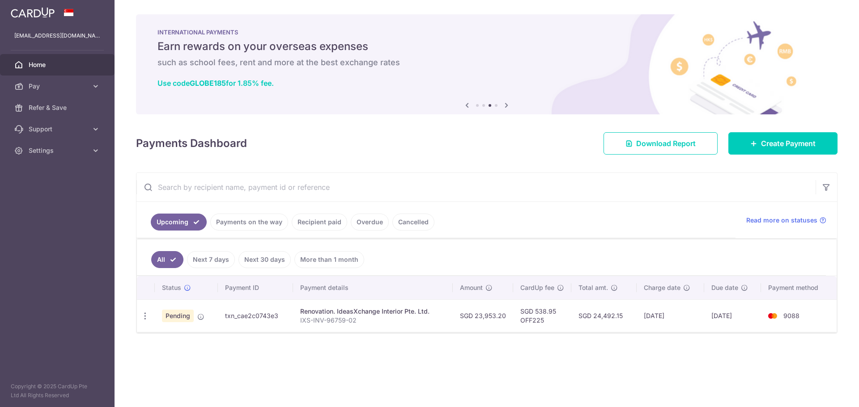  What do you see at coordinates (211, 260) in the screenshot?
I see `a: Next 7 days` at bounding box center [211, 260].